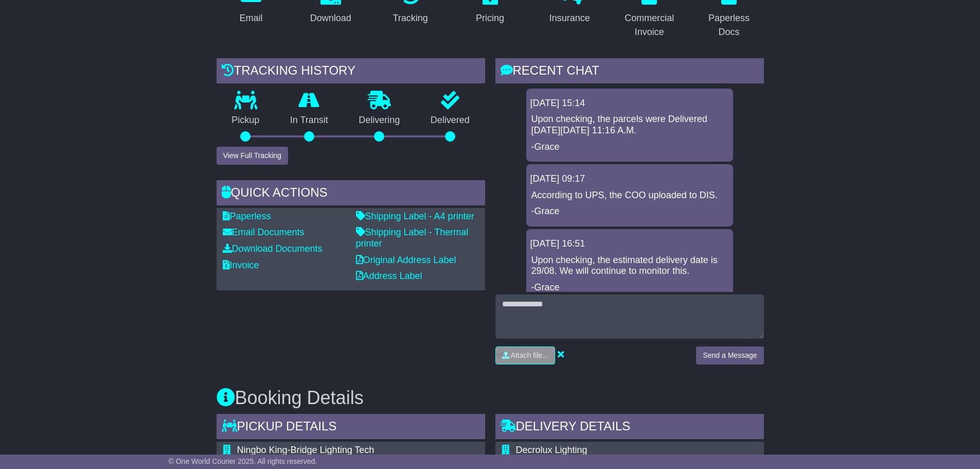 The image size is (980, 469). Describe the element at coordinates (729, 355) in the screenshot. I see `button: Send a Message` at that location.